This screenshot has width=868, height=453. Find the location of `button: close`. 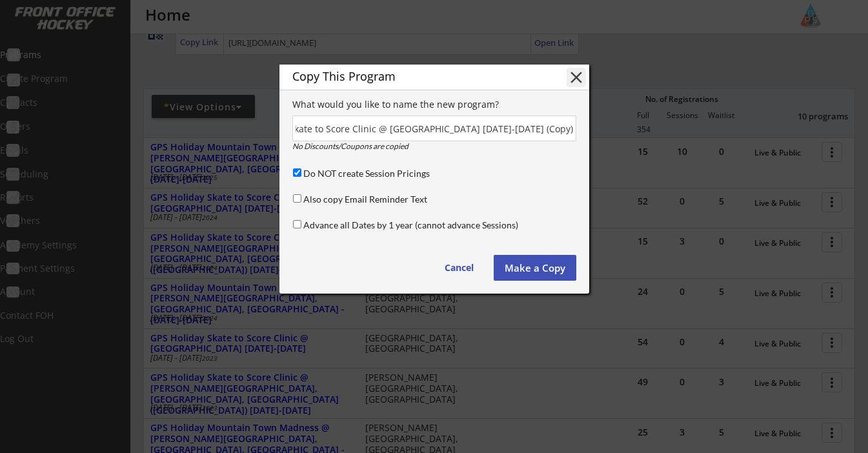

button: close is located at coordinates (577, 77).